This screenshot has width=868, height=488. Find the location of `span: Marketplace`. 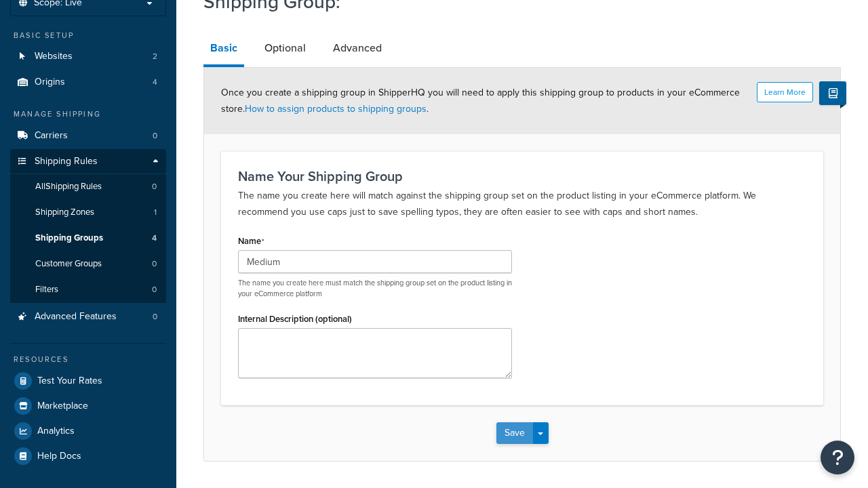

span: Marketplace is located at coordinates (62, 406).